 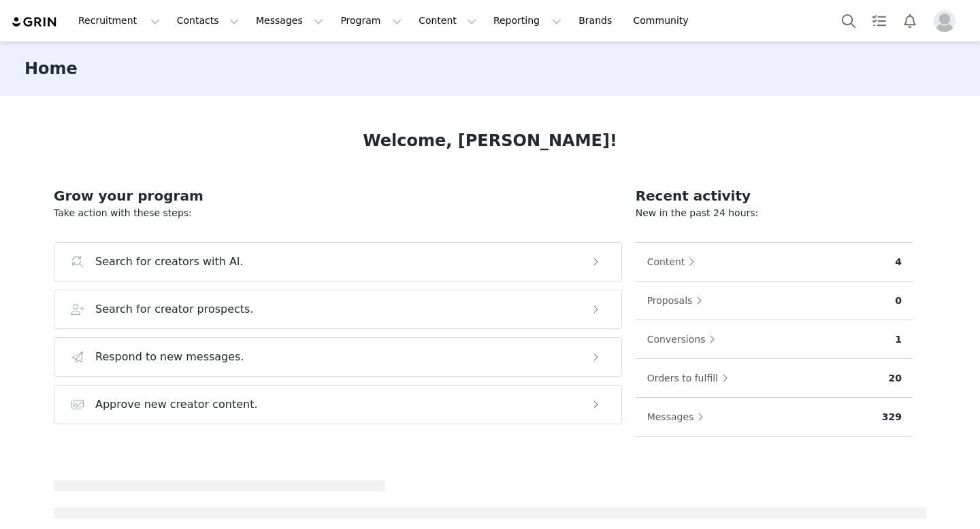 What do you see at coordinates (51, 68) in the screenshot?
I see `h3: Home` at bounding box center [51, 68].